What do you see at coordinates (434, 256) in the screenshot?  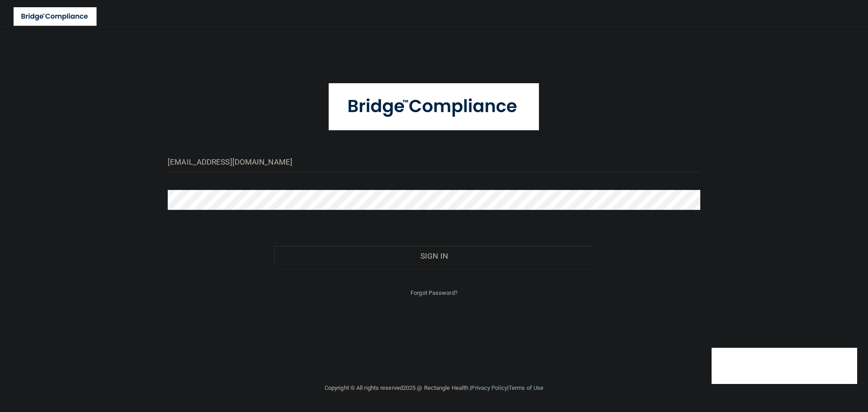 I see `button: Sign In` at bounding box center [434, 256].